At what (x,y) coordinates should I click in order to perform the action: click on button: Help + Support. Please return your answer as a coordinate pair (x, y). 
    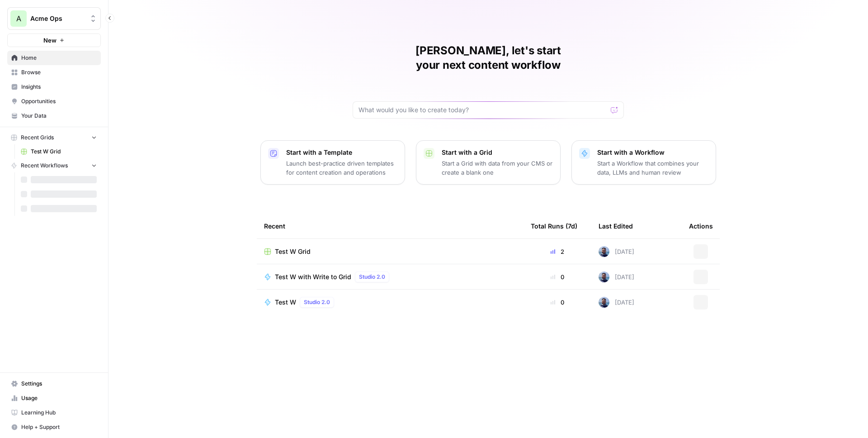
    Looking at the image, I should click on (54, 427).